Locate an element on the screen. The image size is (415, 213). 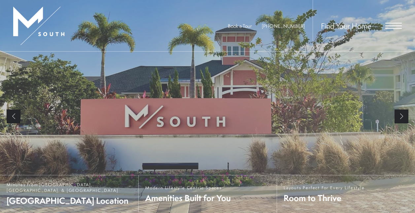
button: Open Menu is located at coordinates (394, 26).